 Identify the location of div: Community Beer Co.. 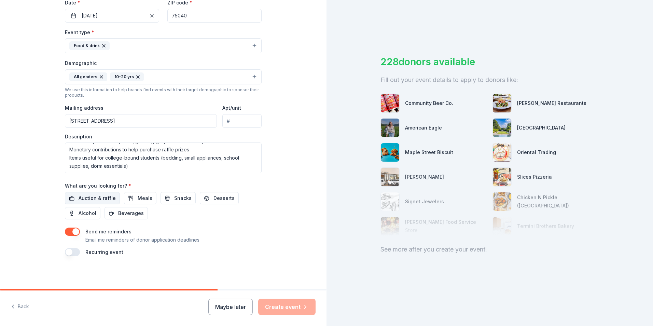
(429, 103).